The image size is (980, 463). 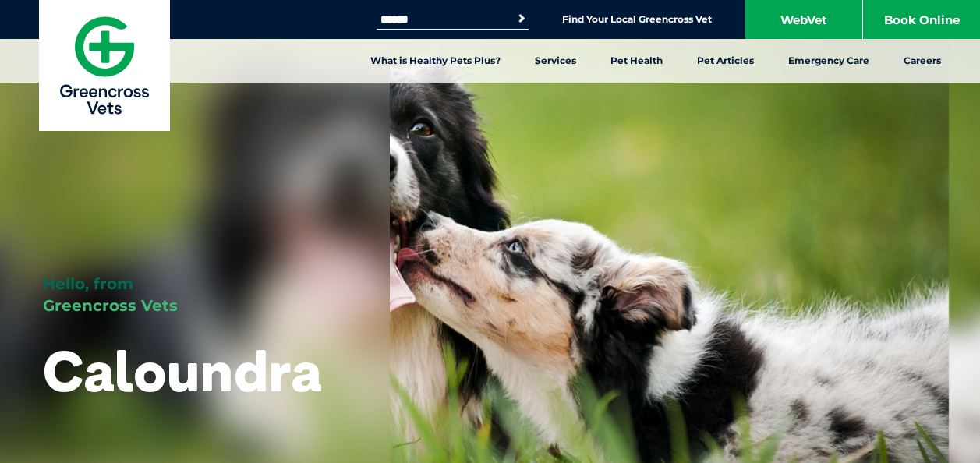 What do you see at coordinates (110, 305) in the screenshot?
I see `span: Greencross Vets` at bounding box center [110, 305].